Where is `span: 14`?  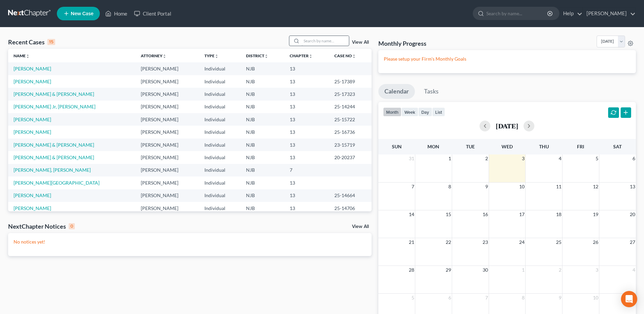 span: 14 is located at coordinates (411, 214).